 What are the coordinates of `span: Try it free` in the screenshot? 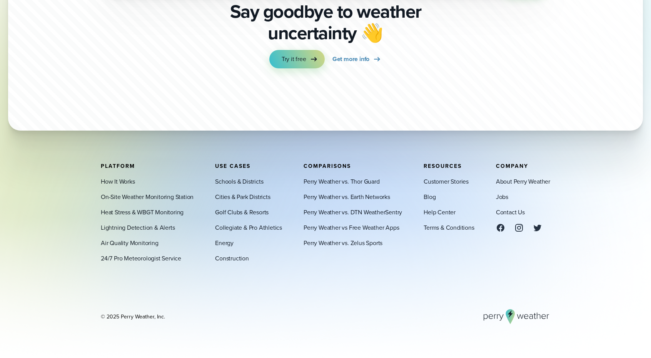 It's located at (294, 59).